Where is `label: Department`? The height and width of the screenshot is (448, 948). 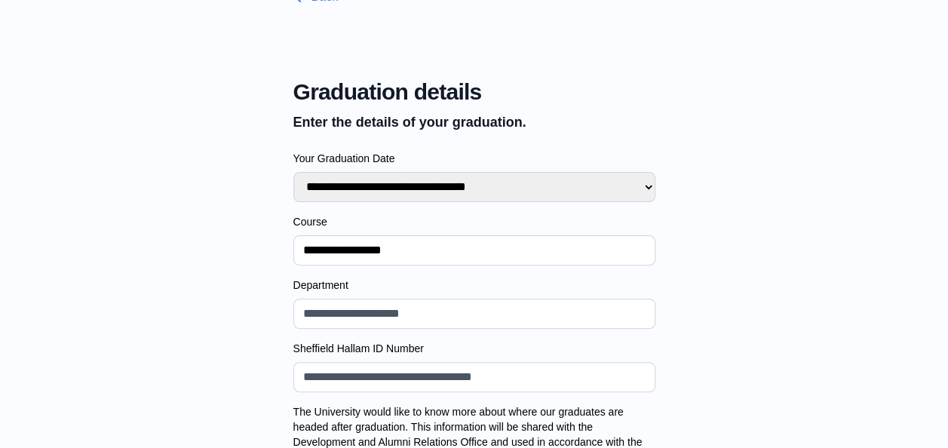 label: Department is located at coordinates (474, 285).